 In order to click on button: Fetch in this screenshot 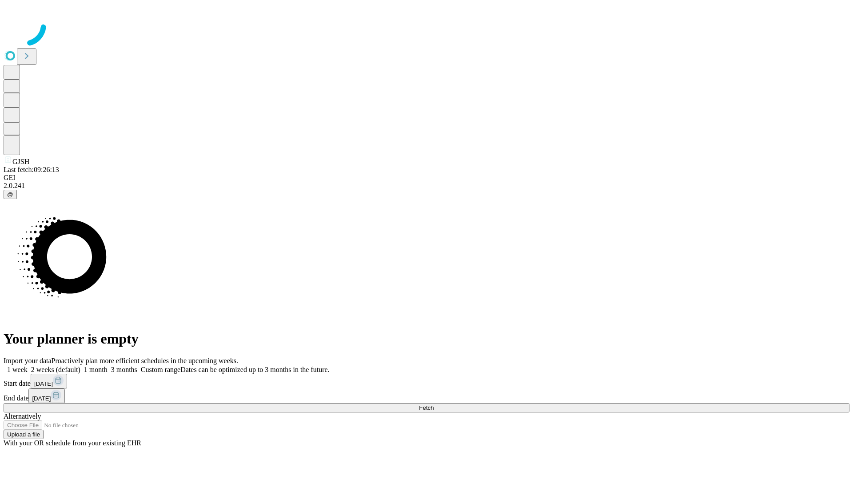, I will do `click(427, 407)`.